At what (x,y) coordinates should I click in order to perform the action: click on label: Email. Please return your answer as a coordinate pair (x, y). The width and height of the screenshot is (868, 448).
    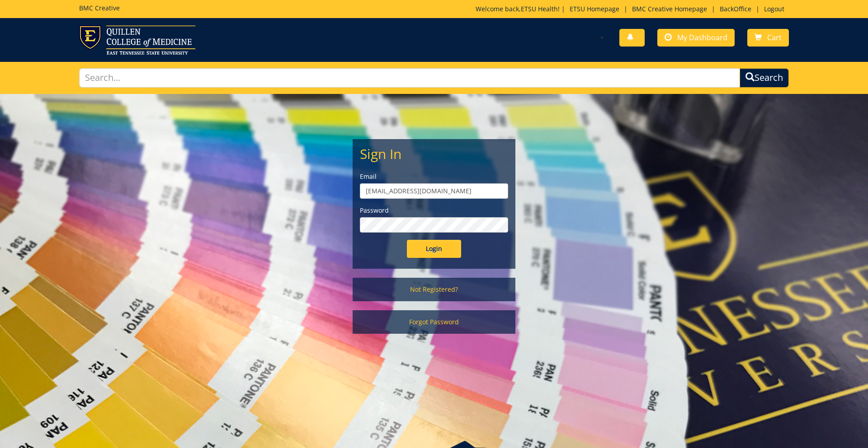
    Looking at the image, I should click on (434, 177).